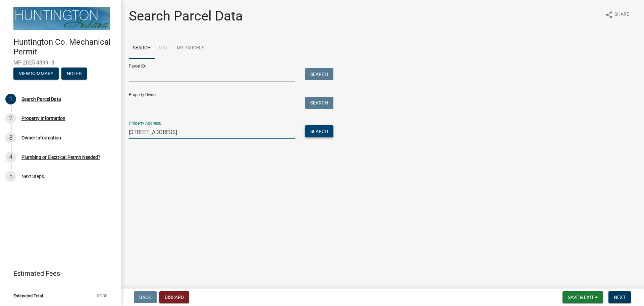  I want to click on img: Huntington County, Indiana, so click(62, 18).